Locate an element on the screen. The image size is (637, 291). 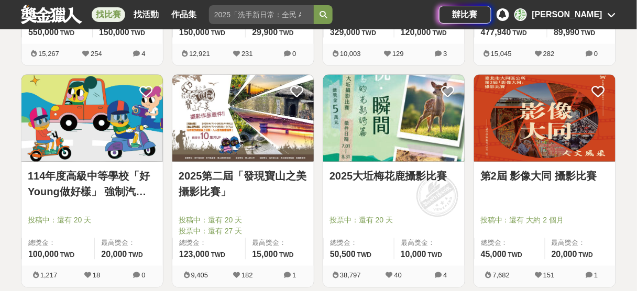
span: 477,940 is located at coordinates (496, 32).